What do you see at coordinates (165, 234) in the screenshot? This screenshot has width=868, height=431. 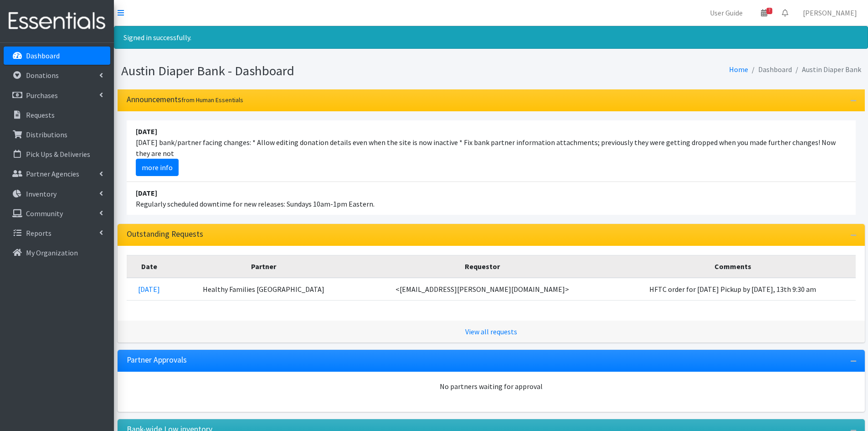 I see `h3: Outstanding Requests` at bounding box center [165, 234].